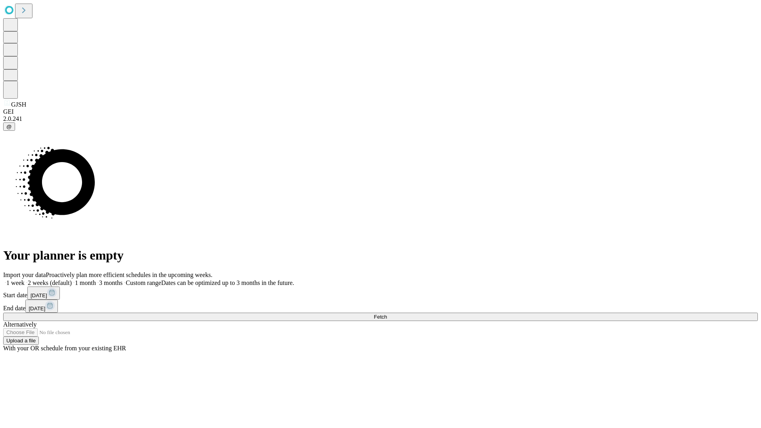  What do you see at coordinates (228, 283) in the screenshot?
I see `span: Dates can be optimized up to 3 months in the future.` at bounding box center [228, 283].